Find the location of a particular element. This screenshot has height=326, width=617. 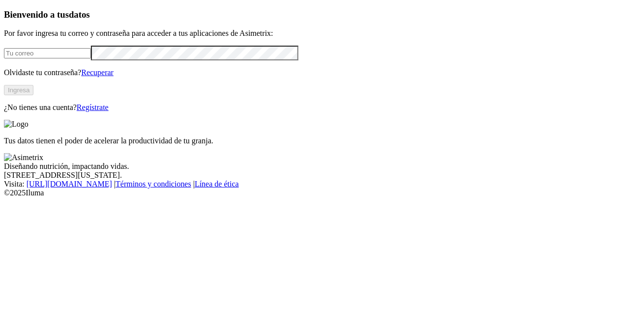

p: Tus datos tienen el poder de acelerar la productividad de tu granja. is located at coordinates (308, 141).